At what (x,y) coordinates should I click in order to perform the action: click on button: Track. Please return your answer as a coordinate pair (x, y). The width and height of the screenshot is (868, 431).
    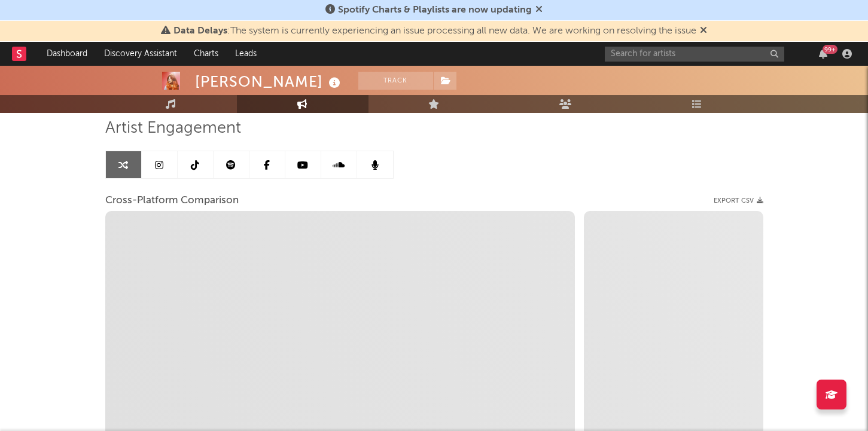
    Looking at the image, I should click on (395, 81).